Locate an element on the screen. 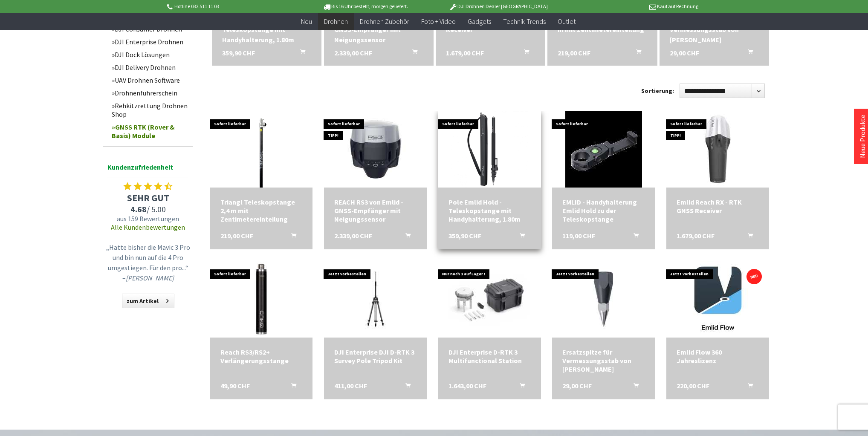 Image resolution: width=868 pixels, height=436 pixels. a: Gadgets is located at coordinates (479, 22).